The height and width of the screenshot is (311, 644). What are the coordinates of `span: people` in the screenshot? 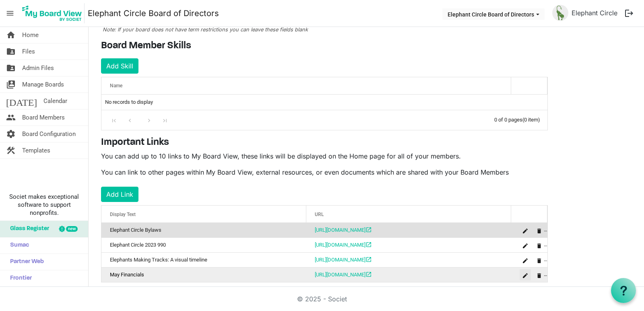 It's located at (11, 118).